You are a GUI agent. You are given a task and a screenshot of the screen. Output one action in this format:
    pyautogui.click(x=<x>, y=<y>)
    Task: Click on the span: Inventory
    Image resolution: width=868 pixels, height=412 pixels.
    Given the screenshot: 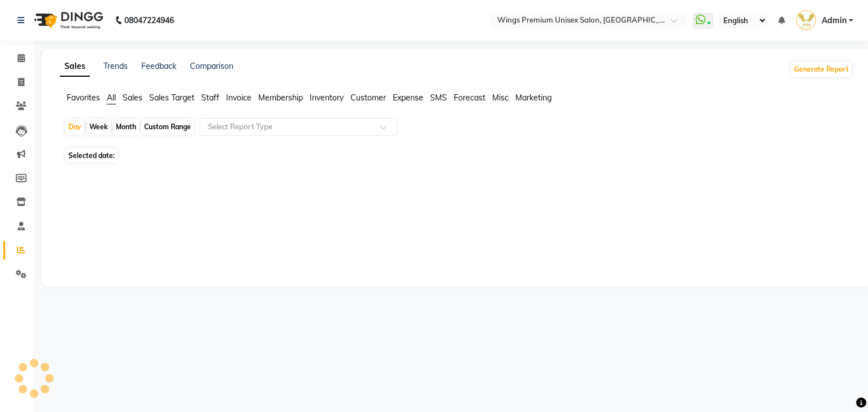 What is the action you would take?
    pyautogui.click(x=326, y=98)
    